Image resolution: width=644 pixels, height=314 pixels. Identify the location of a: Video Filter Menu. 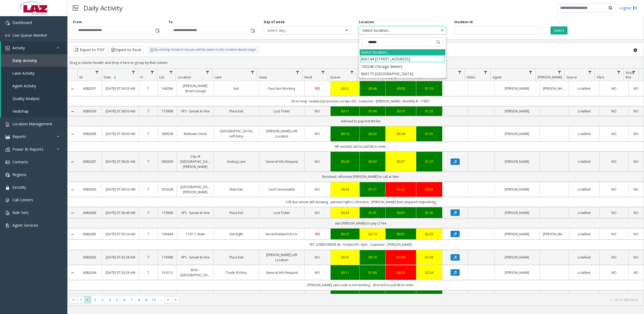
(485, 72).